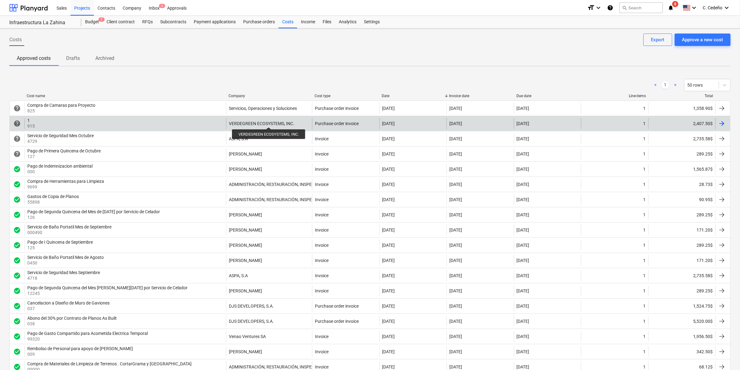  What do you see at coordinates (413, 96) in the screenshot?
I see `div: Date` at bounding box center [413, 96].